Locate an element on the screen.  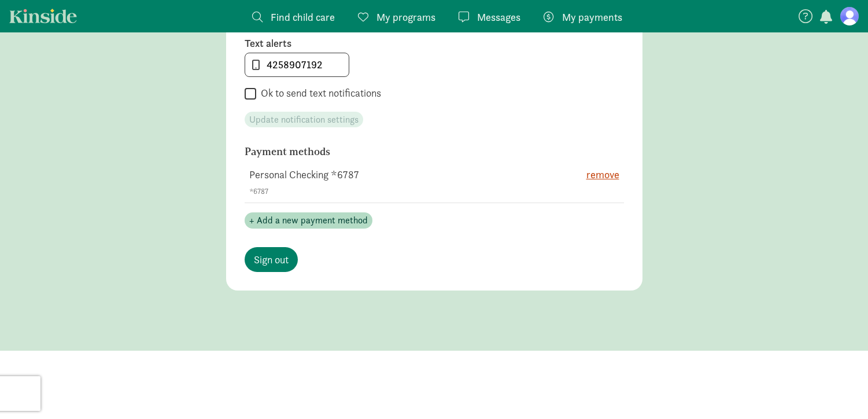
a: Sign out is located at coordinates (271, 259).